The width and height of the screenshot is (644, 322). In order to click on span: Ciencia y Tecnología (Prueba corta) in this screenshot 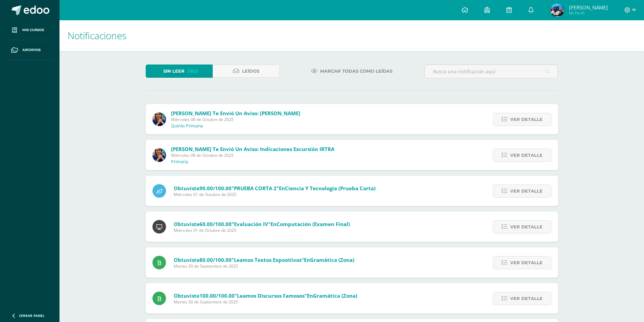, I will do `click(330, 188)`.